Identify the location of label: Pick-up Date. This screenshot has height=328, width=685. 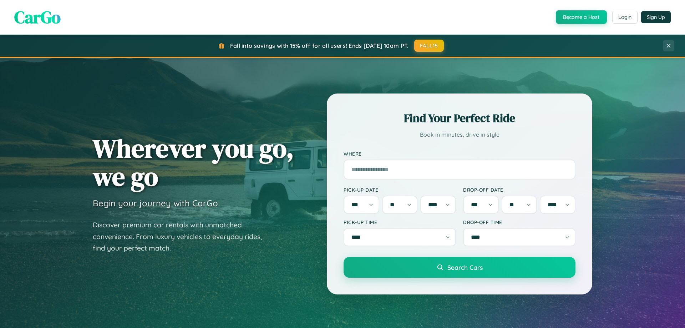
(400, 189).